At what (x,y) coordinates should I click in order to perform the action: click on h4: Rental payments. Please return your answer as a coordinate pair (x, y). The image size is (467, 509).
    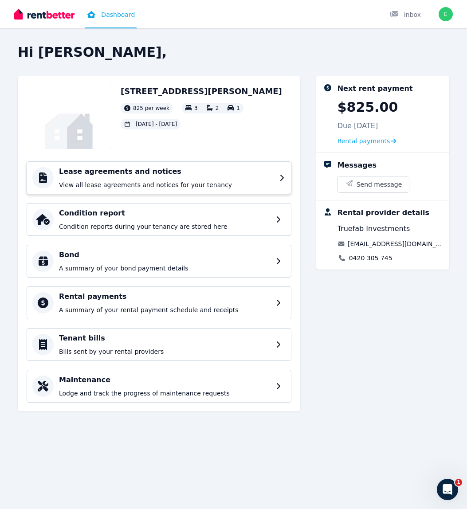
    Looking at the image, I should click on (165, 297).